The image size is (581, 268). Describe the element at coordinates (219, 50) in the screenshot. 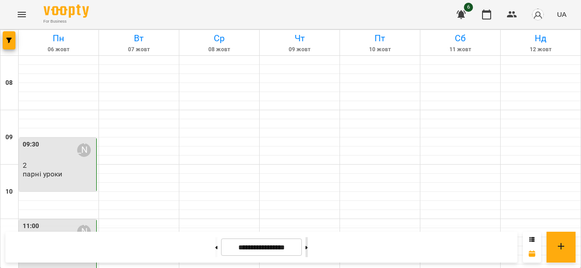

I see `h6: 08 жовт` at that location.